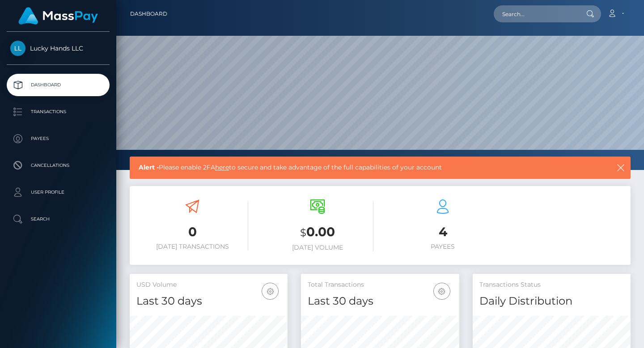 This screenshot has height=348, width=644. I want to click on a: Cancellations, so click(58, 165).